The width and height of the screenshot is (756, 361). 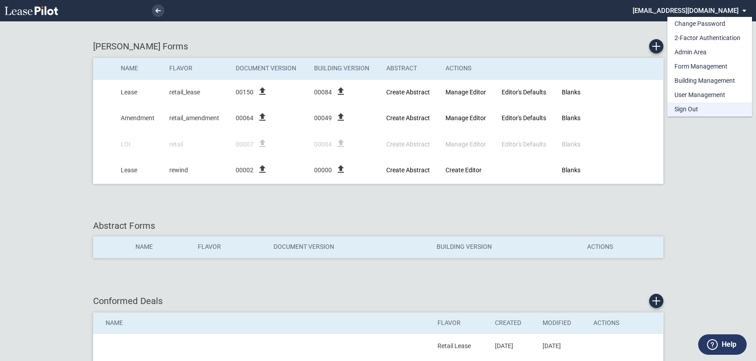 What do you see at coordinates (704, 81) in the screenshot?
I see `div: Building Management` at bounding box center [704, 81].